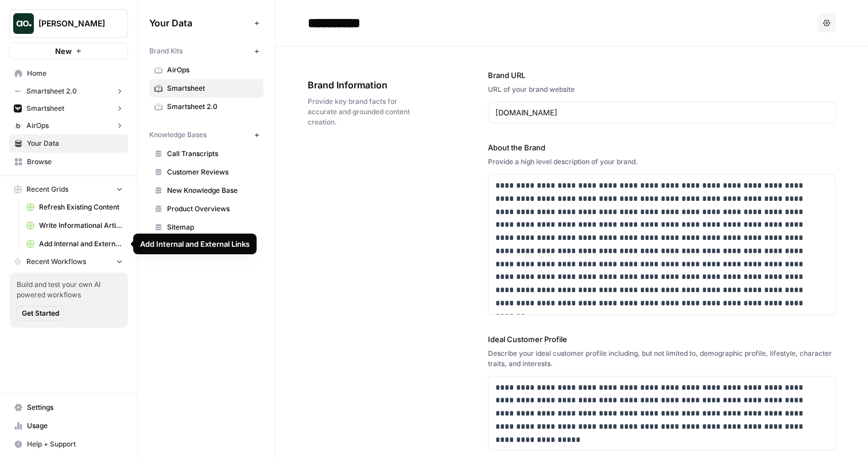 This screenshot has width=868, height=458. What do you see at coordinates (24, 24) in the screenshot?
I see `img: Zoe Jessup Logo` at bounding box center [24, 24].